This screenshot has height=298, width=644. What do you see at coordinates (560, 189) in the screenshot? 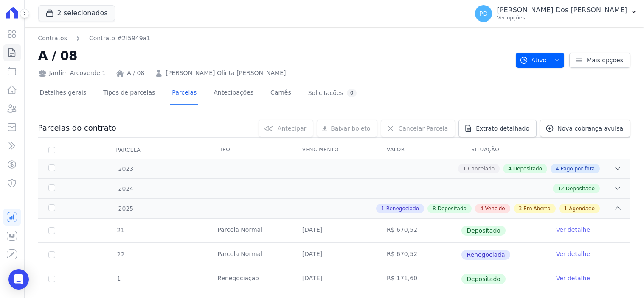
I see `span: 12` at bounding box center [560, 189].